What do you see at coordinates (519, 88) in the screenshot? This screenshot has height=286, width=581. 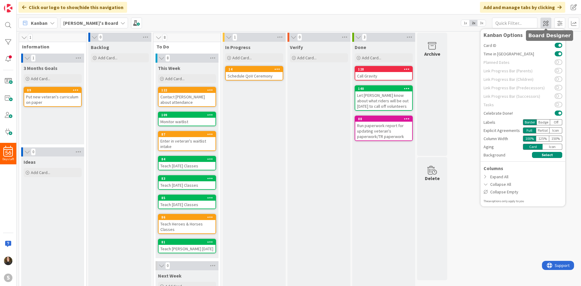 I see `span: Link Progress Bar (Predecessors)` at bounding box center [519, 88].